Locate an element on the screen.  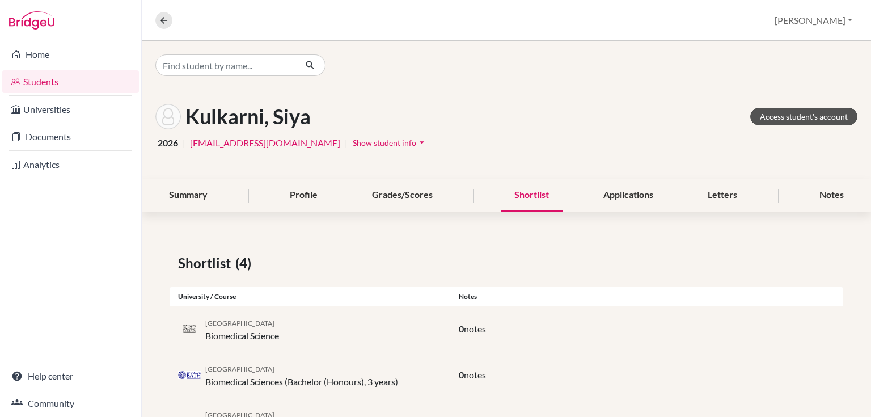
div: Summary is located at coordinates (188, 195).